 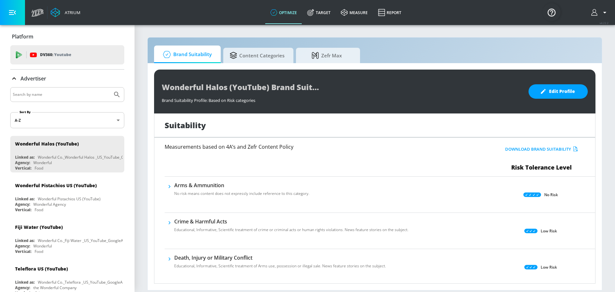 What do you see at coordinates (185, 125) in the screenshot?
I see `h1: Suitability` at bounding box center [185, 125].